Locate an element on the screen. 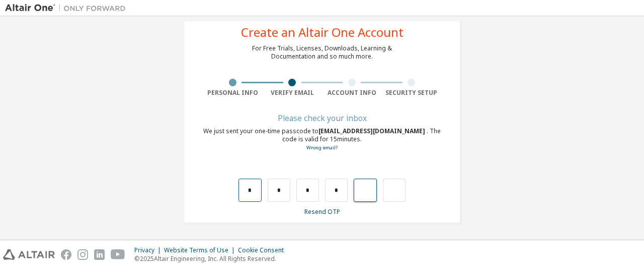 Image resolution: width=644 pixels, height=269 pixels. img: linkedin.svg is located at coordinates (99, 254).